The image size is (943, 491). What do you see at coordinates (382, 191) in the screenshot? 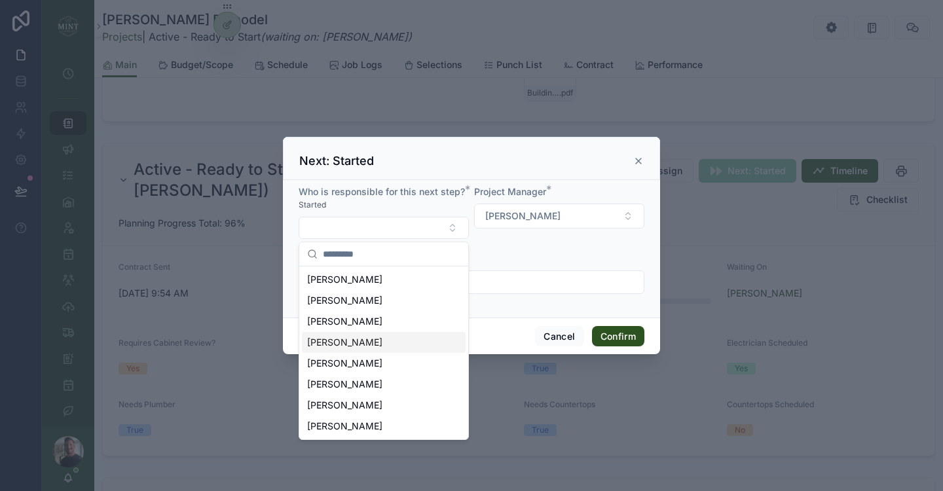
I see `span: Who is responsible for this next step?` at bounding box center [382, 191].